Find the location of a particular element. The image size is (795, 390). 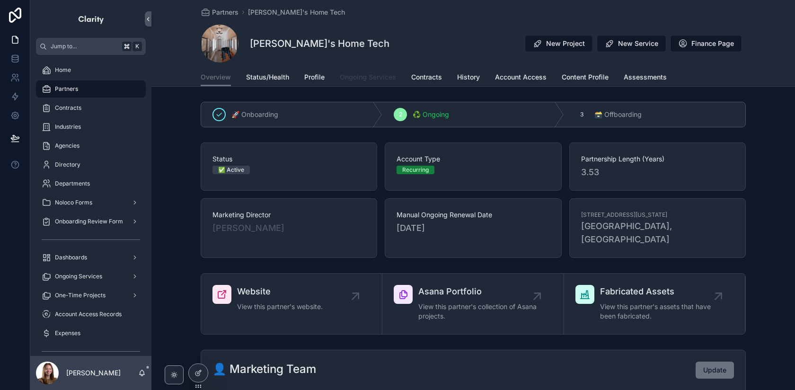

img: App logo is located at coordinates (91, 19).